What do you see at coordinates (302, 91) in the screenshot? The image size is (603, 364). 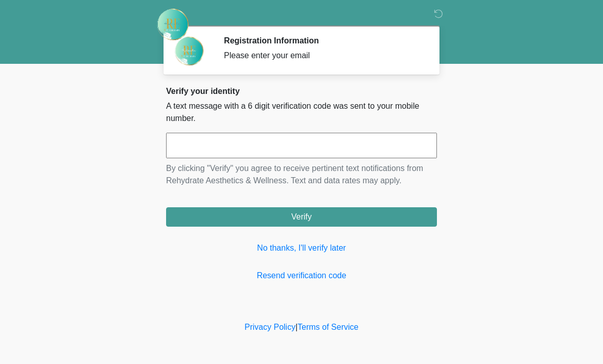 I see `h2: Verify your identity` at bounding box center [302, 91].